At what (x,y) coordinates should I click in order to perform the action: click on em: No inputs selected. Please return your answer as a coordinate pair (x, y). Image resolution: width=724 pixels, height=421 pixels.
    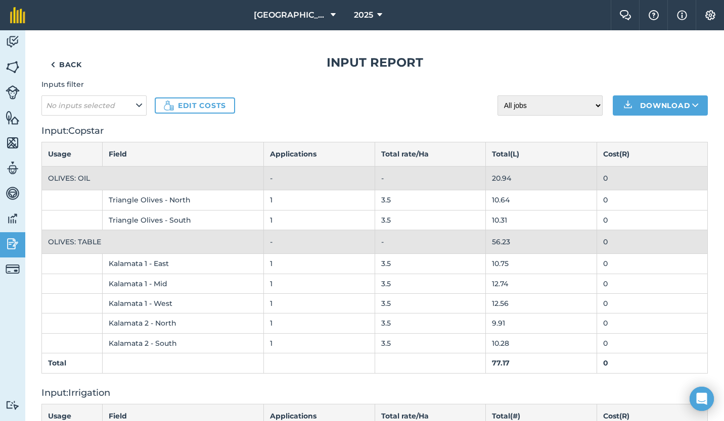
    Looking at the image, I should click on (80, 106).